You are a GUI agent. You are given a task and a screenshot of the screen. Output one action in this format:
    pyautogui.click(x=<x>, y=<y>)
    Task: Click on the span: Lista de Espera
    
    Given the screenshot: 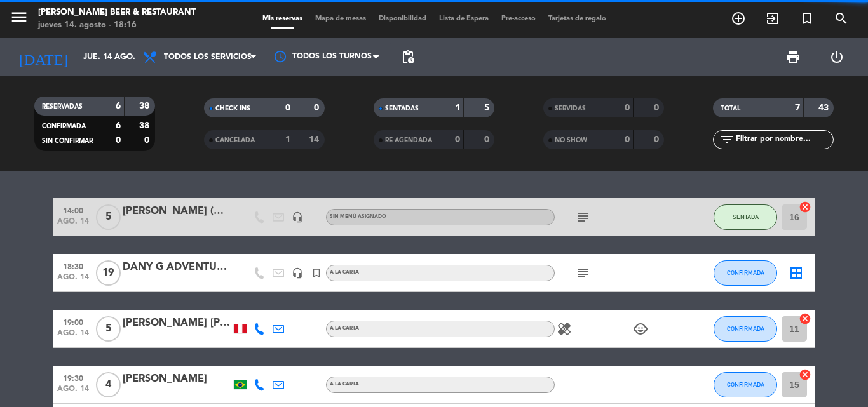 What is the action you would take?
    pyautogui.click(x=464, y=18)
    